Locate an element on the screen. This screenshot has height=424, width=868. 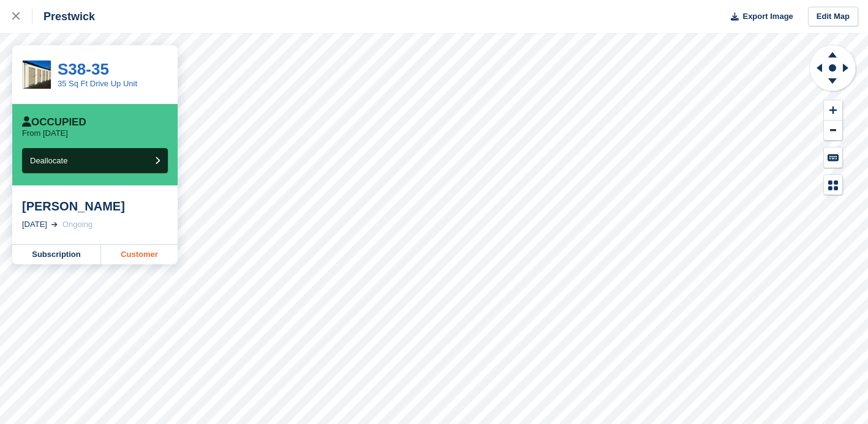
div: Ongoing is located at coordinates (77, 225).